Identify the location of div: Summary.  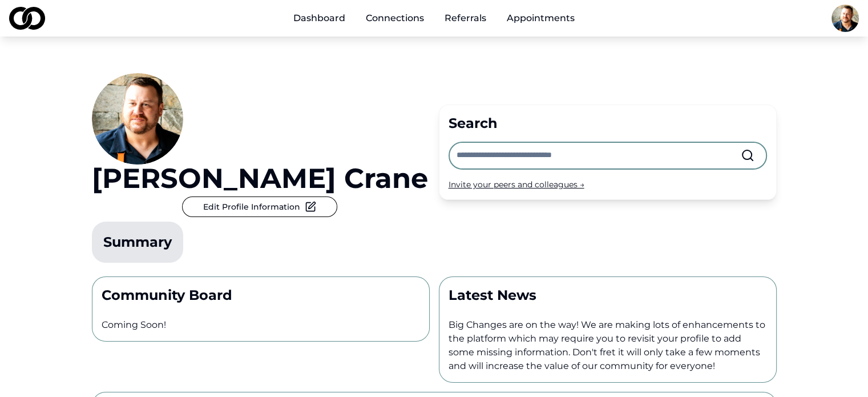
(137, 242).